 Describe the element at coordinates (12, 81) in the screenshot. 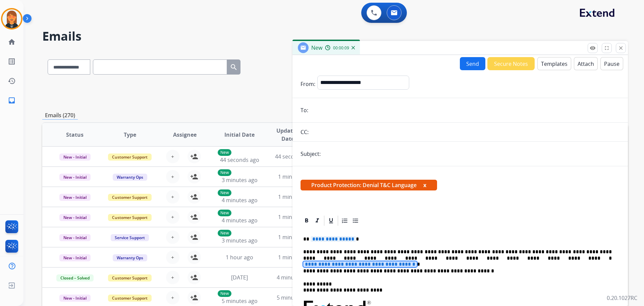

I see `mat-icon: history` at that location.